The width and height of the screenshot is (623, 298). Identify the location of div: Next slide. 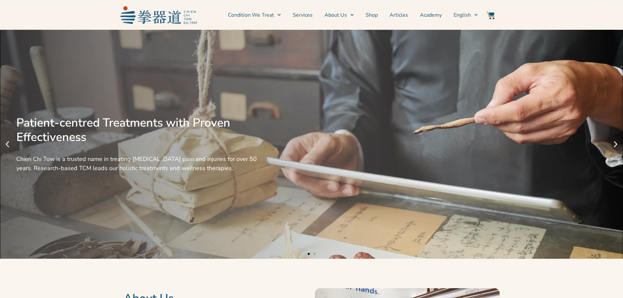
(615, 144).